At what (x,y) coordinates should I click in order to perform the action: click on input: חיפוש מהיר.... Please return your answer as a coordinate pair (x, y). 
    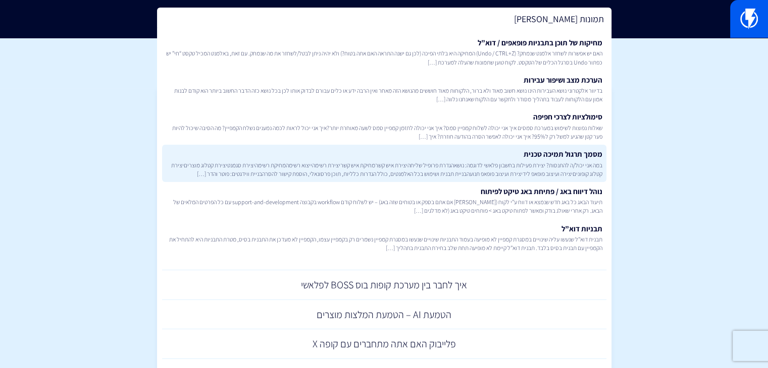
    Looking at the image, I should click on (384, 19).